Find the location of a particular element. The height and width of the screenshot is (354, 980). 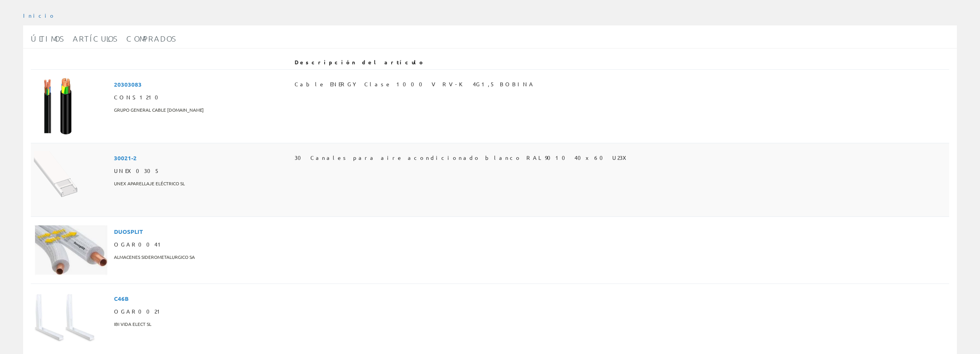

font: OGAR0021 is located at coordinates (139, 311).